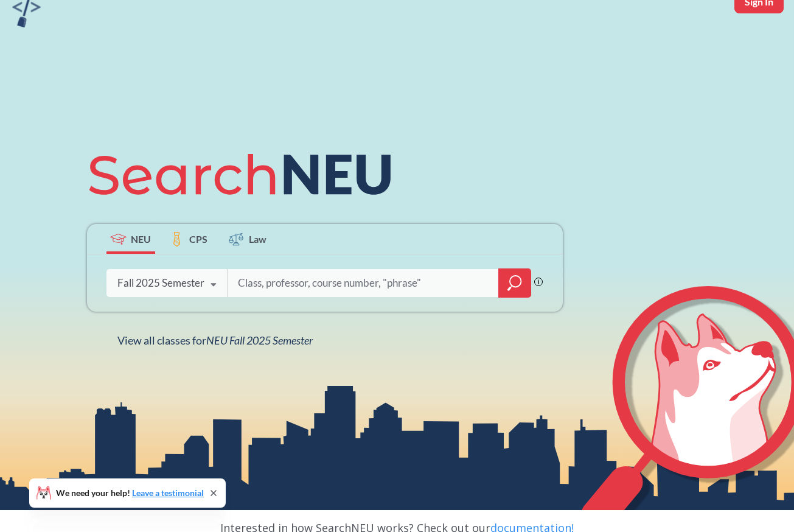 Image resolution: width=794 pixels, height=532 pixels. What do you see at coordinates (259, 340) in the screenshot?
I see `span: NEU Fall 2025 Semester` at bounding box center [259, 340].